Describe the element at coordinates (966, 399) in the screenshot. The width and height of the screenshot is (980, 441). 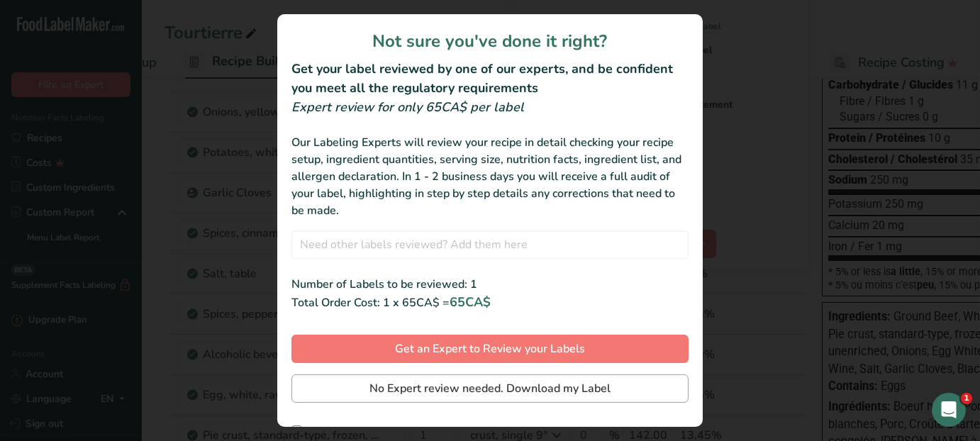
I see `span: 1` at that location.